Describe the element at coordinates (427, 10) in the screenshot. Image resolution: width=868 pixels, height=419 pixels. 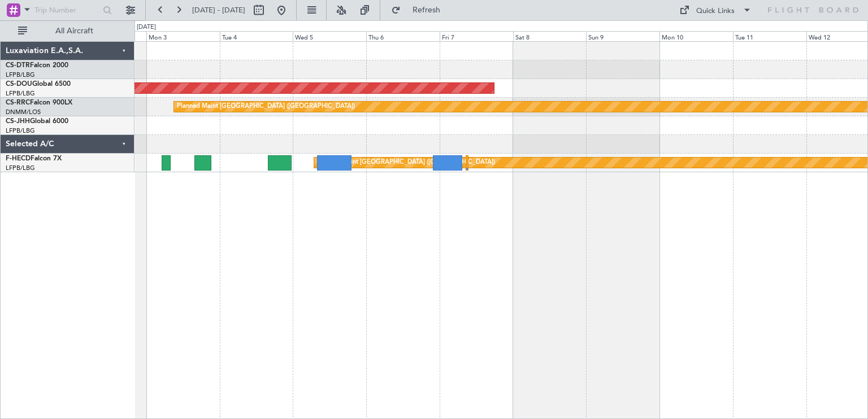
I see `span: Refresh` at that location.